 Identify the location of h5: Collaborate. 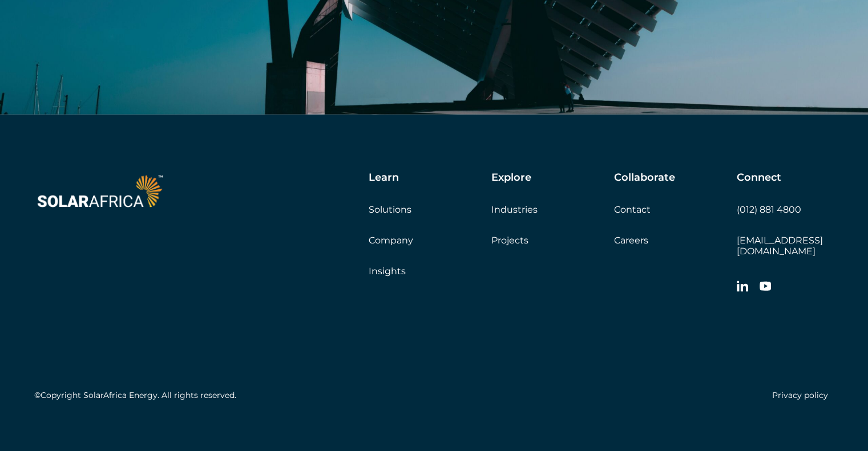
(644, 178).